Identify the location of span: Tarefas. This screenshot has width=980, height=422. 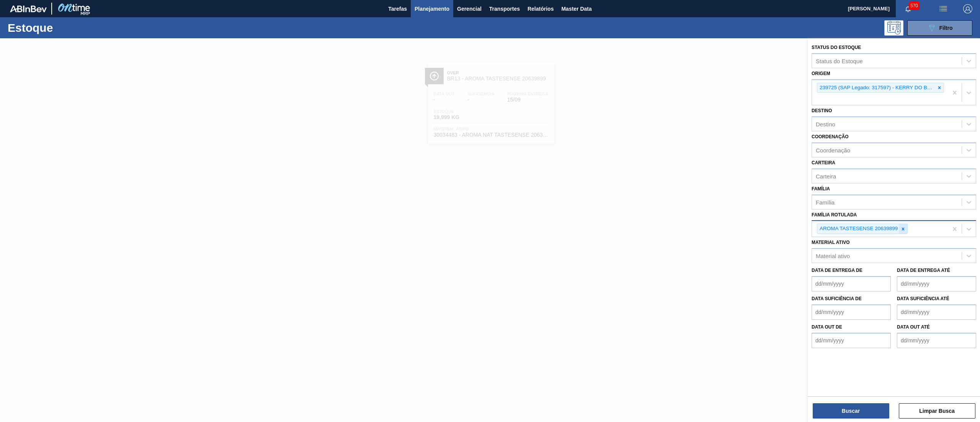
(398, 9).